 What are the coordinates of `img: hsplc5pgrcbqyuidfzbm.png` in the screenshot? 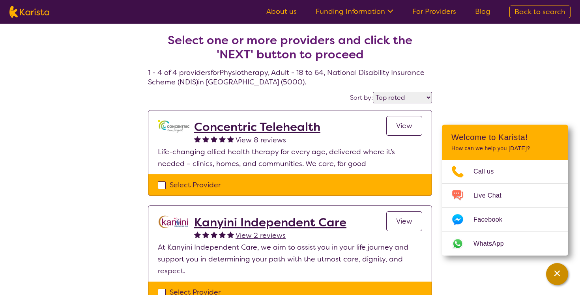 It's located at (174, 222).